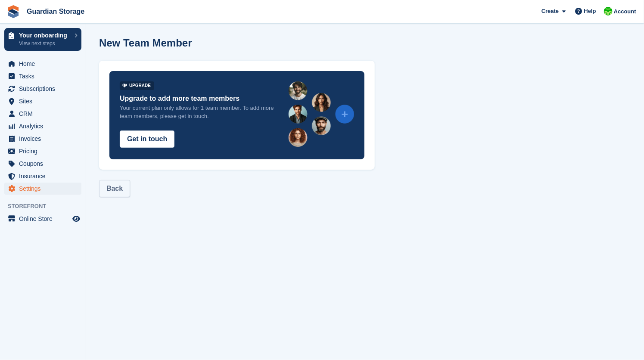 The height and width of the screenshot is (360, 644). What do you see at coordinates (45, 43) in the screenshot?
I see `p: View next steps` at bounding box center [45, 43].